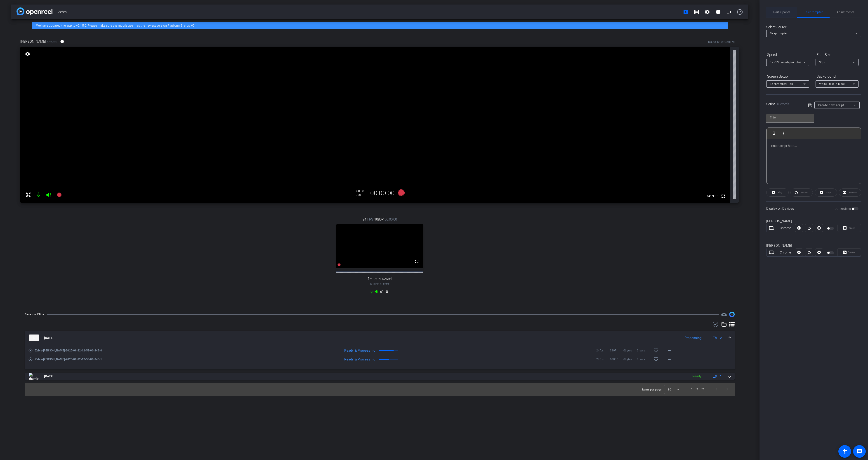  I want to click on mat-icon: highlight_off, so click(193, 25).